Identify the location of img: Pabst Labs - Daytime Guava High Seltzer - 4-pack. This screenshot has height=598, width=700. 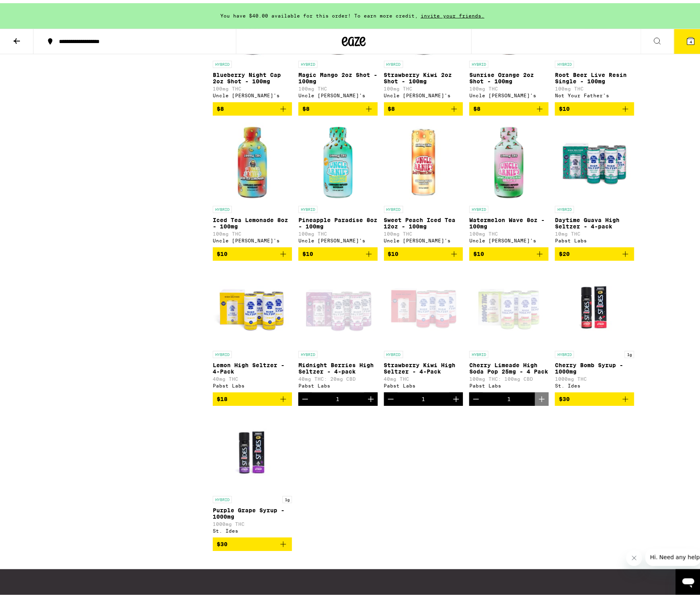
(595, 159).